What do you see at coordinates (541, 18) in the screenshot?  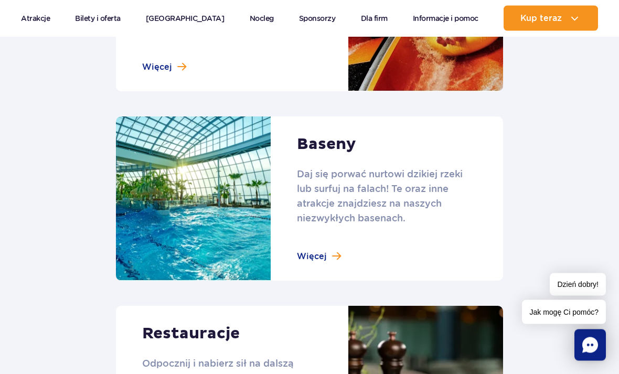 I see `span: Kup teraz` at bounding box center [541, 18].